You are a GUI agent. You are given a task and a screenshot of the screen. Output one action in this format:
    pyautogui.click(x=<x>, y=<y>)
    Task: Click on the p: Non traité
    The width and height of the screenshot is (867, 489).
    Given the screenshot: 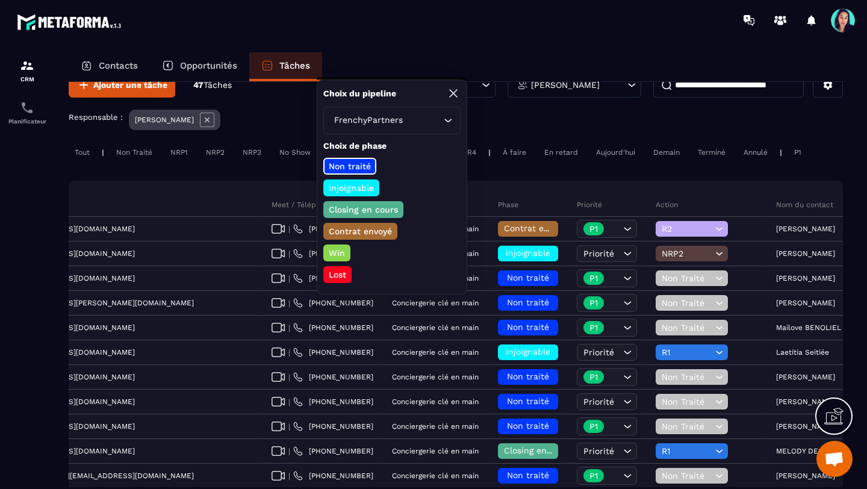 What is the action you would take?
    pyautogui.click(x=350, y=166)
    